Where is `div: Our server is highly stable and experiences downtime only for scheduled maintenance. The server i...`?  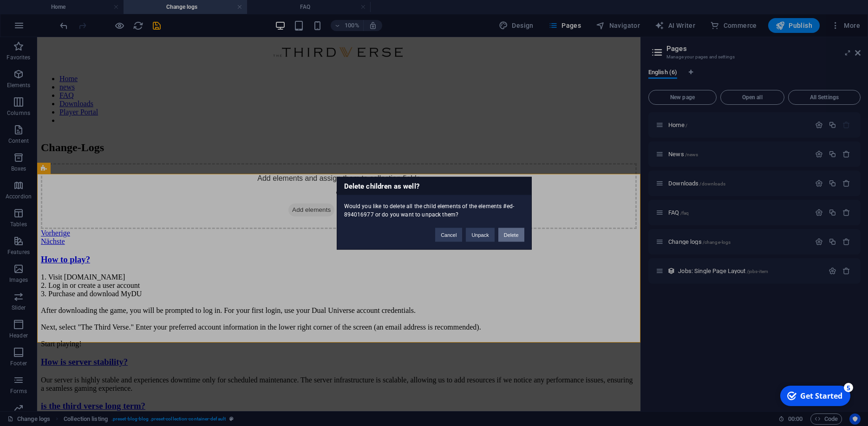 div: Our server is highly stable and experiences downtime only for scheduled maintenance. The server i... is located at coordinates (302, 348).